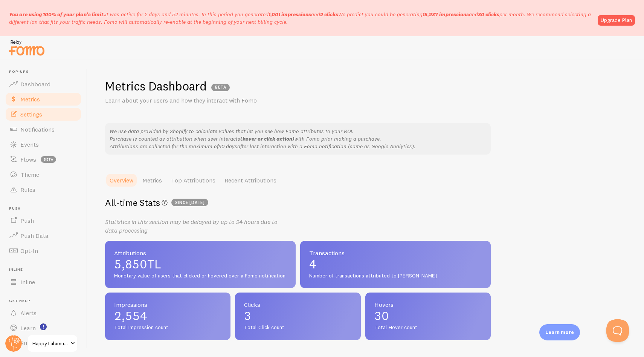  What do you see at coordinates (191, 226) in the screenshot?
I see `i: Statistics in this section may be delayed by up to 24 hours due to data processing` at bounding box center [191, 226].